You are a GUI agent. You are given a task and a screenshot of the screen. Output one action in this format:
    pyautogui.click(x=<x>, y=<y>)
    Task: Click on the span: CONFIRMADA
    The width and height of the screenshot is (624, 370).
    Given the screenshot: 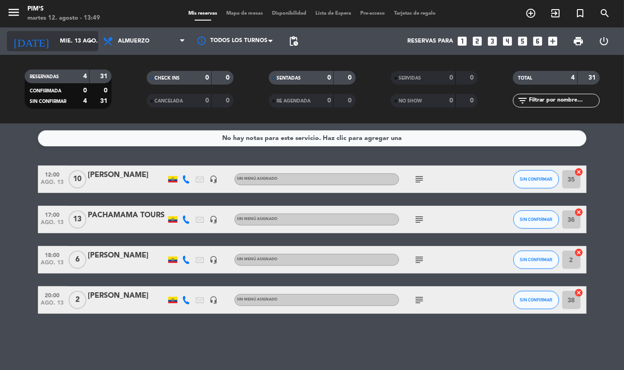 What is the action you would take?
    pyautogui.click(x=46, y=91)
    